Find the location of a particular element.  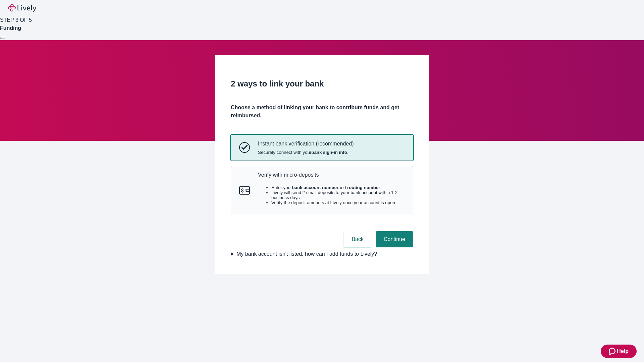

strong: bank account number is located at coordinates (315, 187).